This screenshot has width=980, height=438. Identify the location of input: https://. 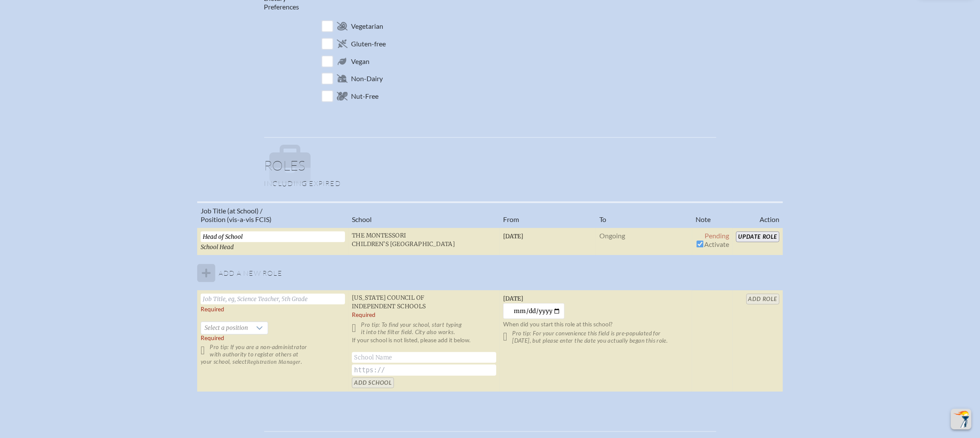
(424, 370).